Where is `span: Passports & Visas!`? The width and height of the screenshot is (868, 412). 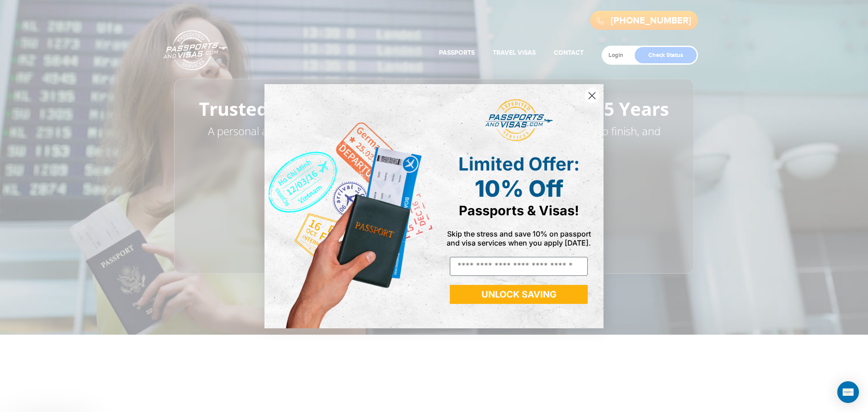 span: Passports & Visas! is located at coordinates (519, 210).